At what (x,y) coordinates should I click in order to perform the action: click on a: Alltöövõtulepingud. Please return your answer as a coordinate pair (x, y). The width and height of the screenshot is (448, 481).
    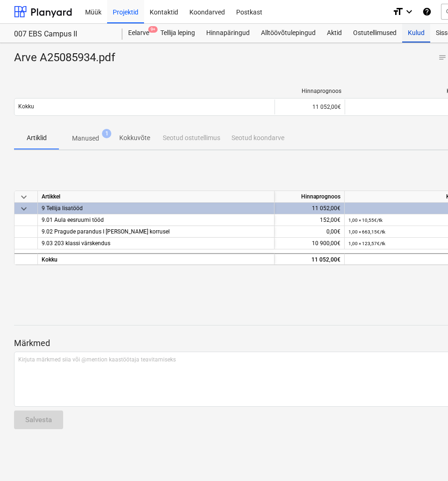
    Looking at the image, I should click on (288, 33).